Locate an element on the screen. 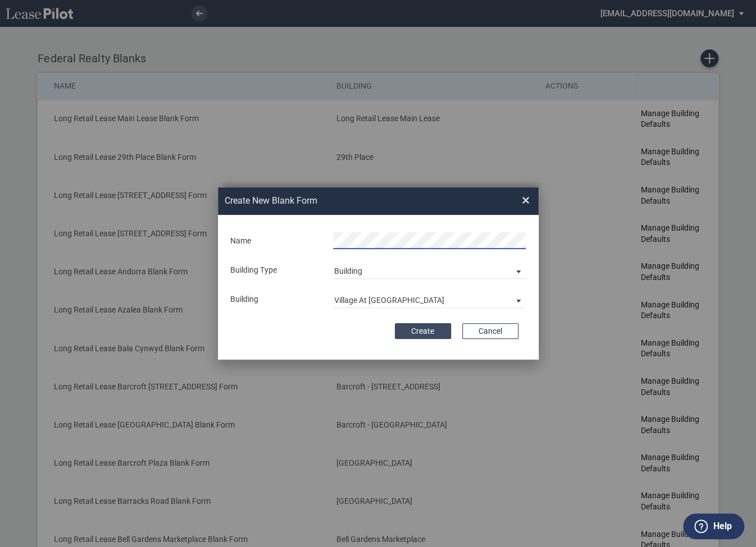 The width and height of the screenshot is (756, 547). label: Help is located at coordinates (722, 526).